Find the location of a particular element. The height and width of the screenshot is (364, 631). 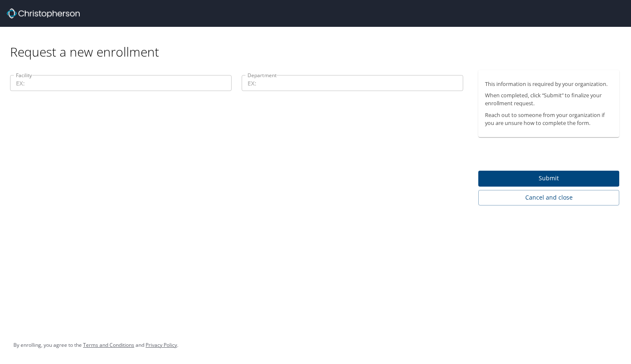

button: Cancel and close is located at coordinates (549, 198).